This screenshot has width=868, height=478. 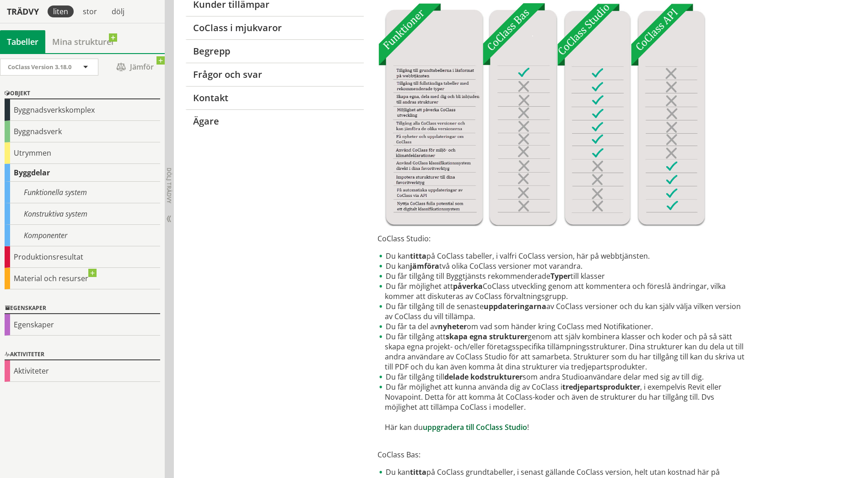 I want to click on a: Frågor och svar, so click(x=274, y=74).